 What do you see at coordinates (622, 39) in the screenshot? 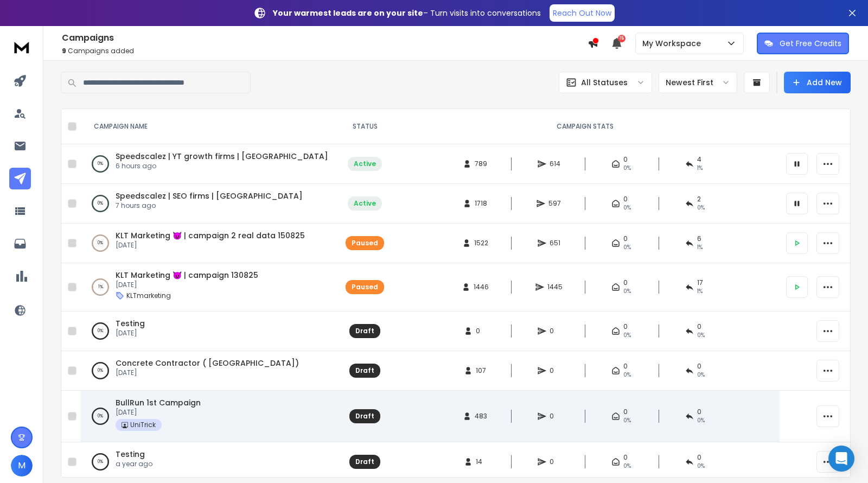
I see `span: 15` at bounding box center [622, 39].